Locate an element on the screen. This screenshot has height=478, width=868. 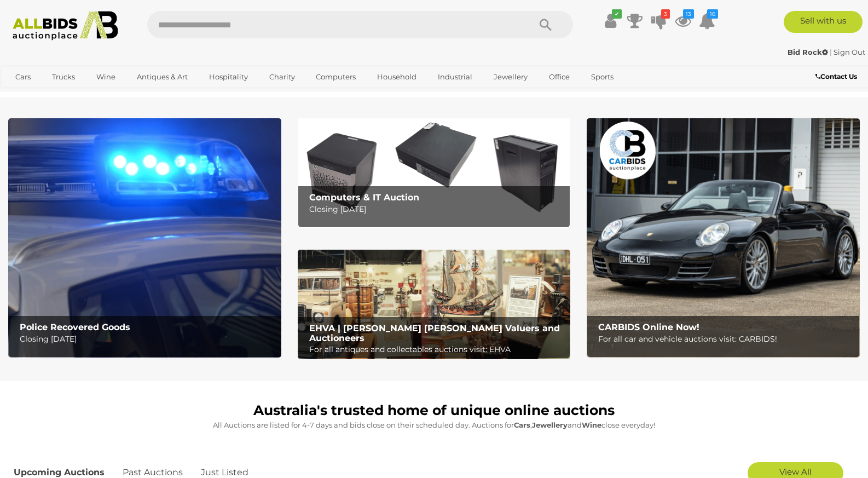
i: 16 is located at coordinates (713, 14).